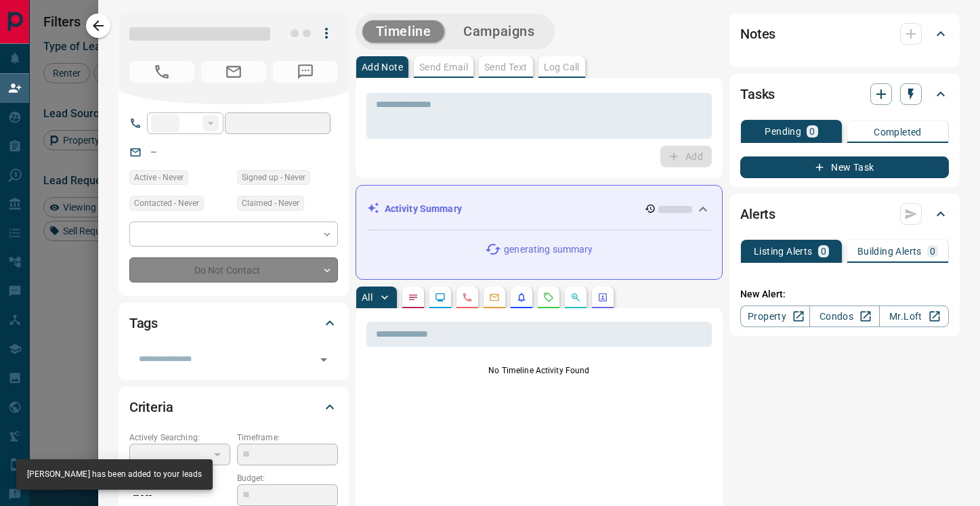  Describe the element at coordinates (898, 132) in the screenshot. I see `p: Completed` at that location.